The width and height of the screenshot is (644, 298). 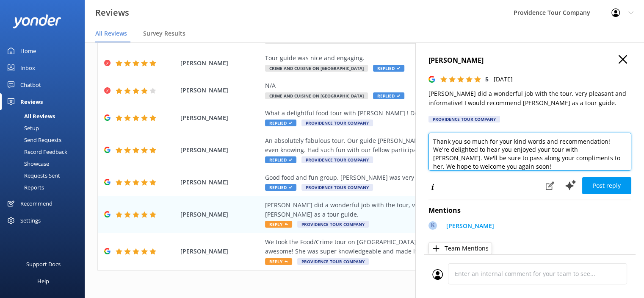 What do you see at coordinates (45, 152) in the screenshot?
I see `a: Record Feedback` at bounding box center [45, 152].